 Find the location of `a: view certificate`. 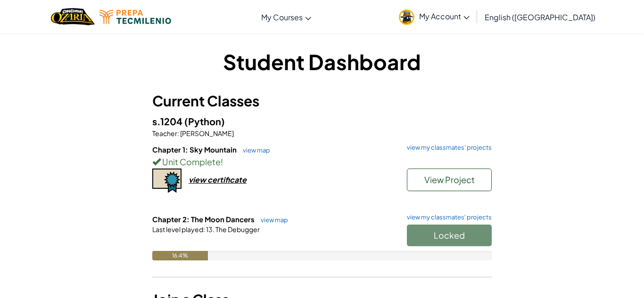

a: view certificate is located at coordinates (200, 180).